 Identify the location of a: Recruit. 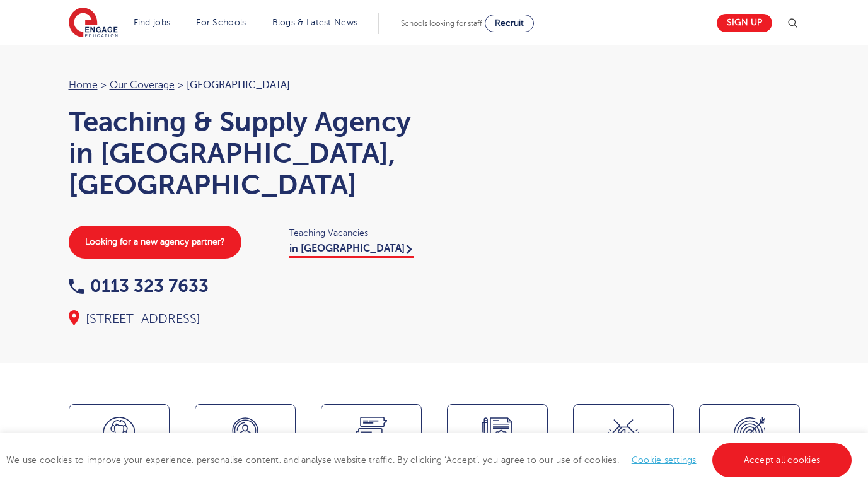
(509, 23).